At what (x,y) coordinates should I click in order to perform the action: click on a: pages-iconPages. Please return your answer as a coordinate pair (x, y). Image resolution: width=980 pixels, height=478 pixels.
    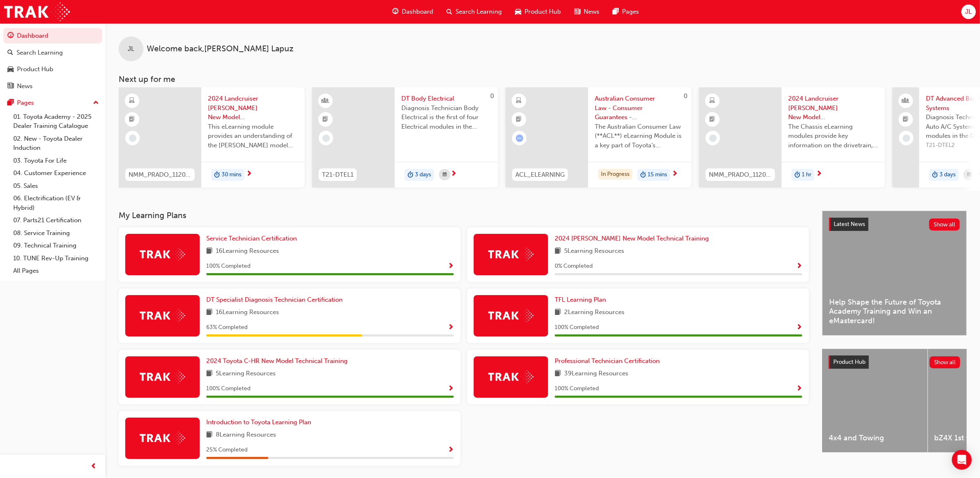
    Looking at the image, I should click on (626, 12).